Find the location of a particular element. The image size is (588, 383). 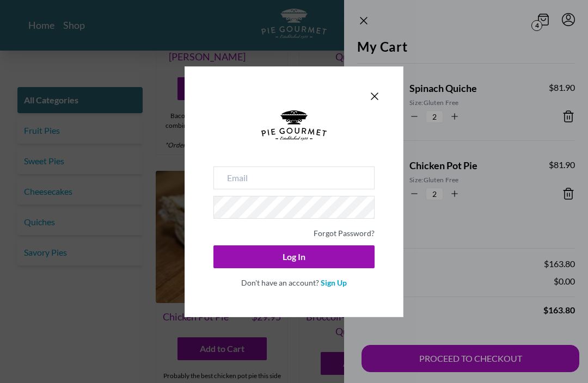

a: Sign Up is located at coordinates (333, 282).